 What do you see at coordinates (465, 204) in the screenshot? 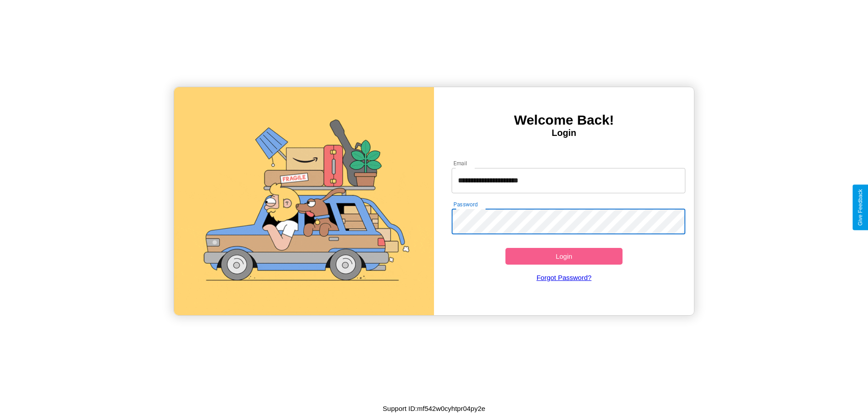
I see `label: Password` at bounding box center [465, 204].